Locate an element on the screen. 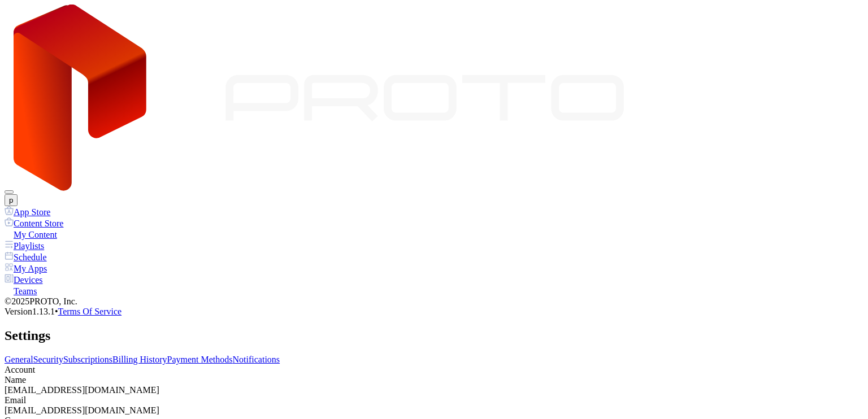 This screenshot has width=868, height=419. div: Teams is located at coordinates (434, 290).